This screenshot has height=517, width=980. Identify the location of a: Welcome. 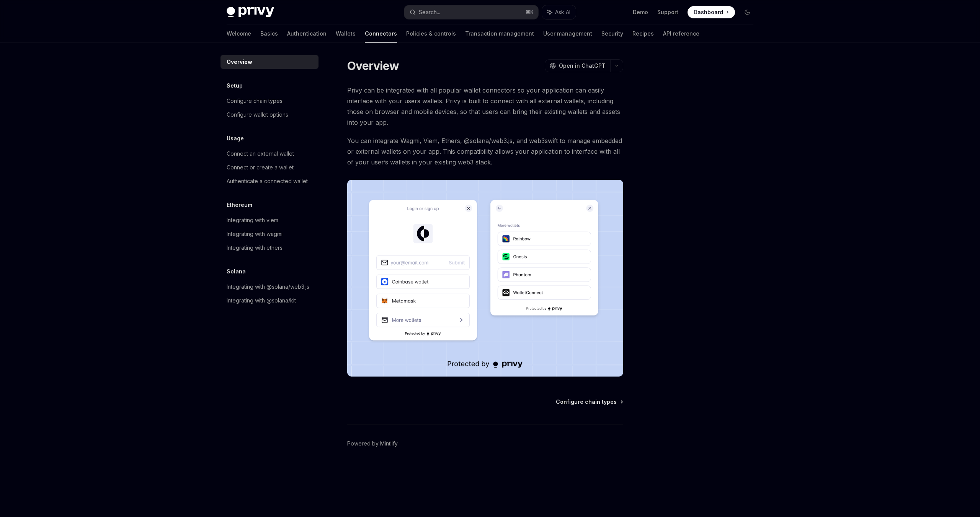
(239, 34).